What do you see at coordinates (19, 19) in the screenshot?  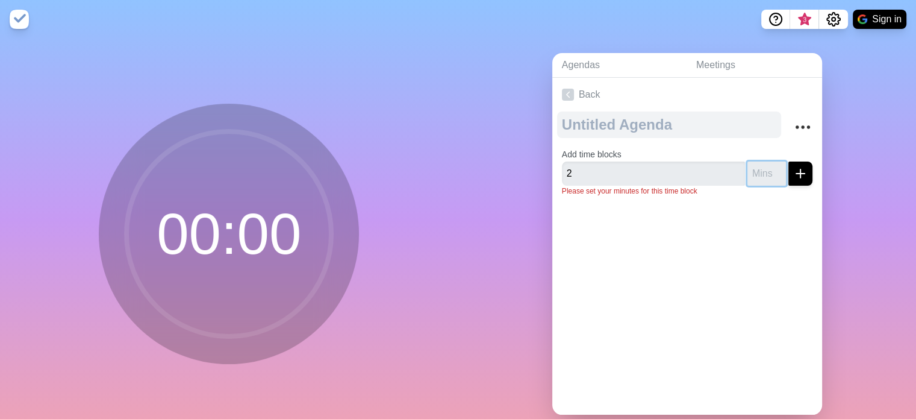 I see `img: timeblocks logo` at bounding box center [19, 19].